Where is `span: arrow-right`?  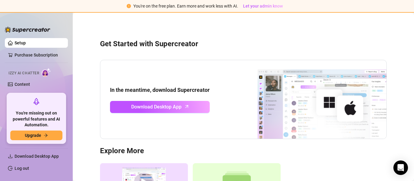 span: arrow-right is located at coordinates (46, 136).